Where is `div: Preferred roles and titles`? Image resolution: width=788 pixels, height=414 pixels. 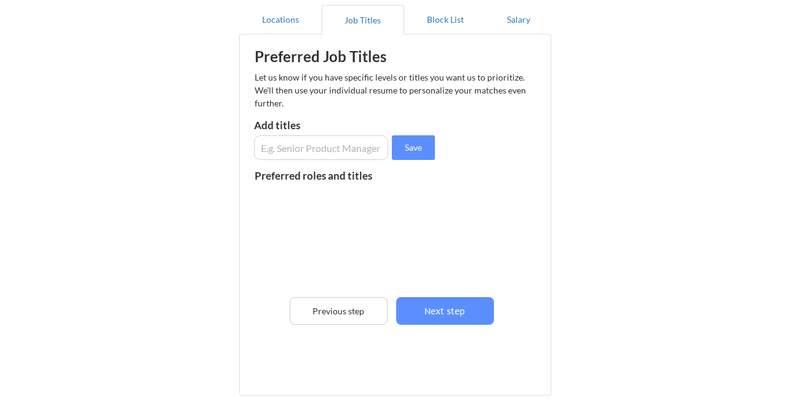
div: Preferred roles and titles is located at coordinates (321, 175).